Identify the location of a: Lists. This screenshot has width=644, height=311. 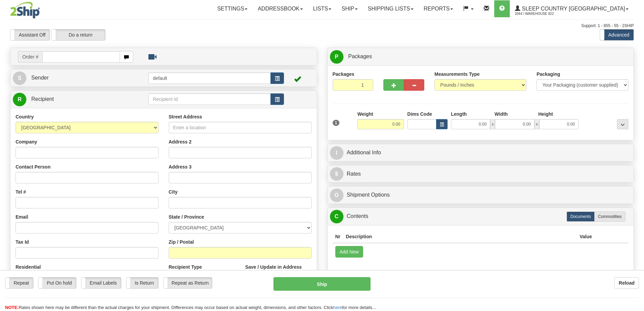
(322, 9).